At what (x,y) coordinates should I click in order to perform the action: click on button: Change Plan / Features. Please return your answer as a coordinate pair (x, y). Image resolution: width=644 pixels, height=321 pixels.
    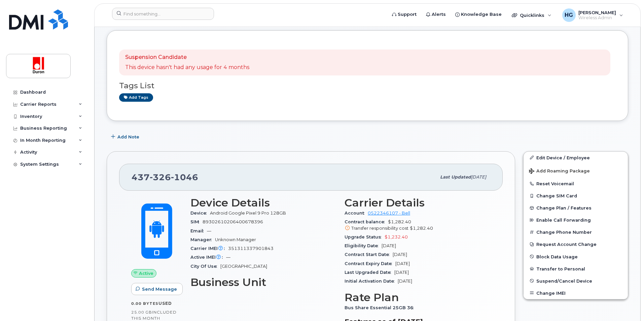
    Looking at the image, I should click on (576, 208).